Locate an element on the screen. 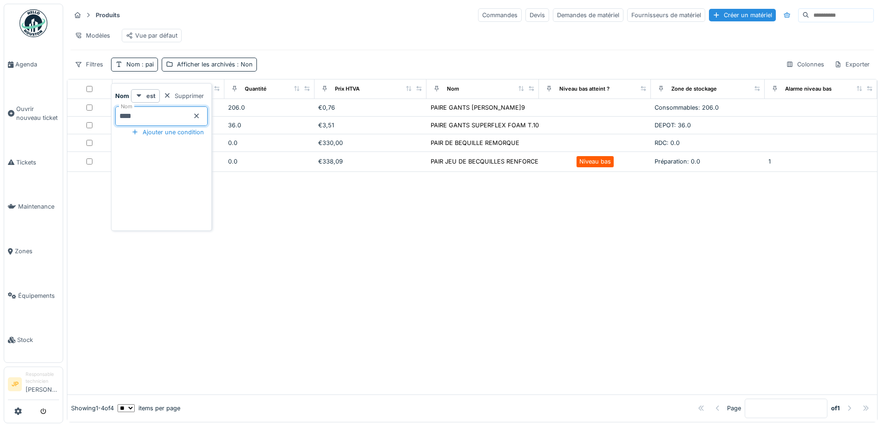 The width and height of the screenshot is (885, 427). div: Responsable technicien is located at coordinates (42, 378).